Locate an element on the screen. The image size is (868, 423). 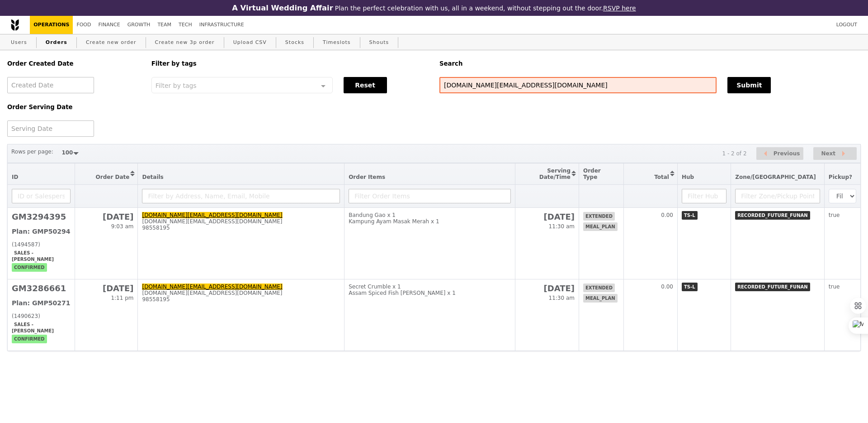
a: Timeslots is located at coordinates (336, 43).